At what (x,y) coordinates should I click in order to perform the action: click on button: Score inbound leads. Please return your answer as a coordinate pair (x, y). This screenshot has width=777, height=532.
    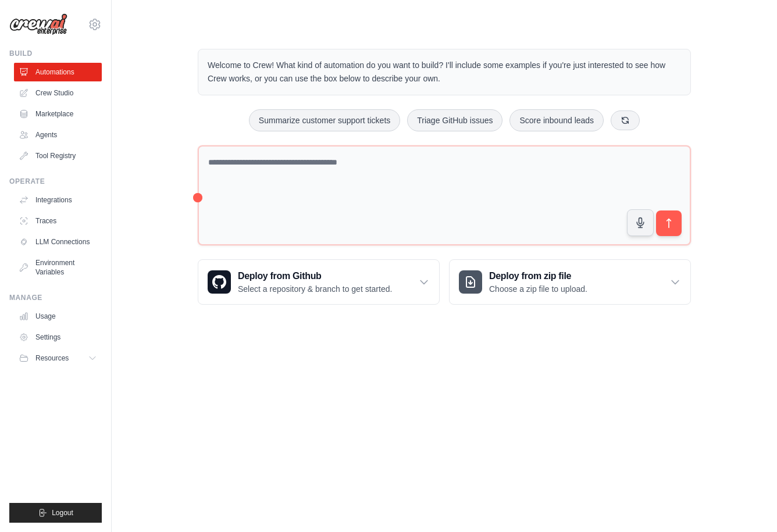
    Looking at the image, I should click on (557, 120).